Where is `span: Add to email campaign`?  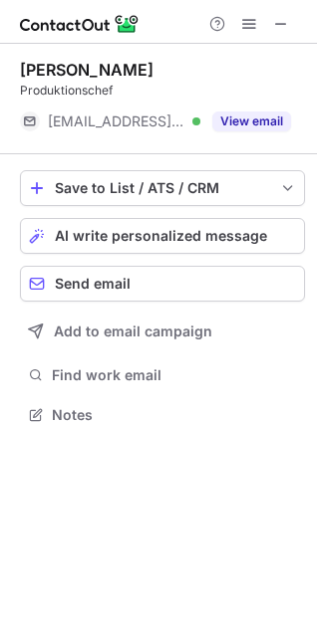 span: Add to email campaign is located at coordinates (132, 332).